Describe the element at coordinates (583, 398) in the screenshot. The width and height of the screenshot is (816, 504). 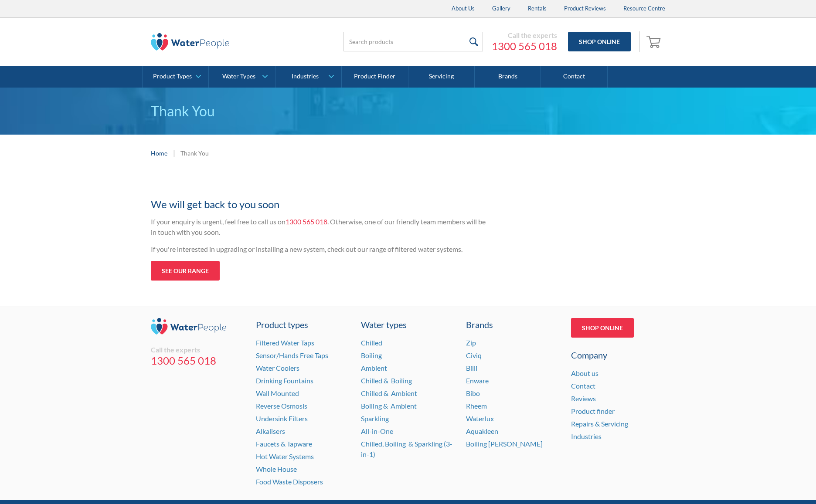
I see `a: Reviews` at that location.